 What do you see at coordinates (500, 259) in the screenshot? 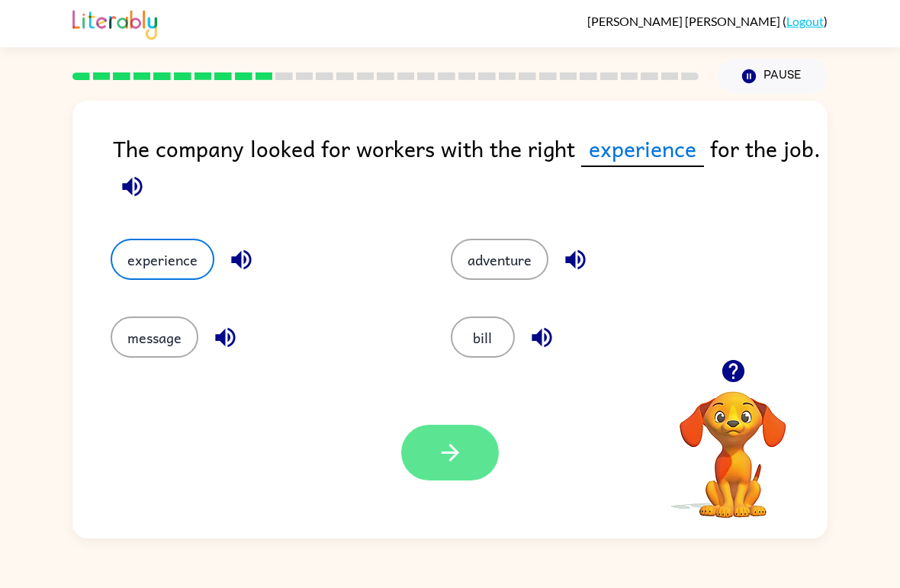
I see `button: adventure` at bounding box center [500, 259].